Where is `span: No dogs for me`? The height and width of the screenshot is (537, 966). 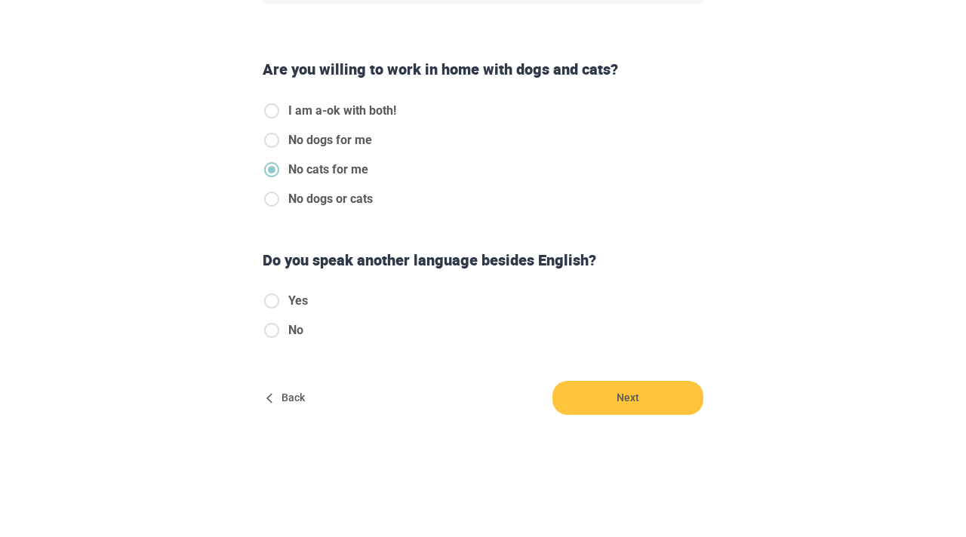
span: No dogs for me is located at coordinates (330, 140).